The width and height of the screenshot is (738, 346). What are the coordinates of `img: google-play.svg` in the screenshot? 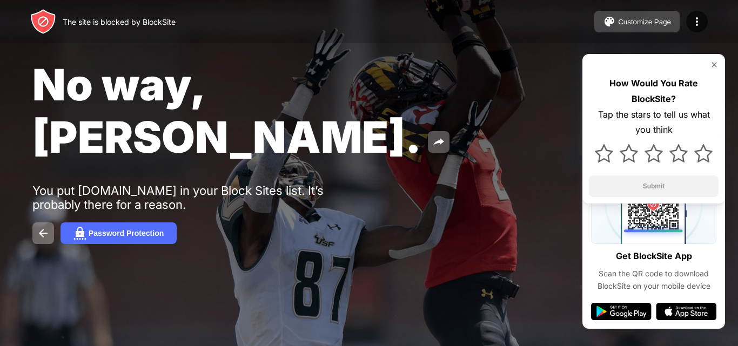 It's located at (621, 312).